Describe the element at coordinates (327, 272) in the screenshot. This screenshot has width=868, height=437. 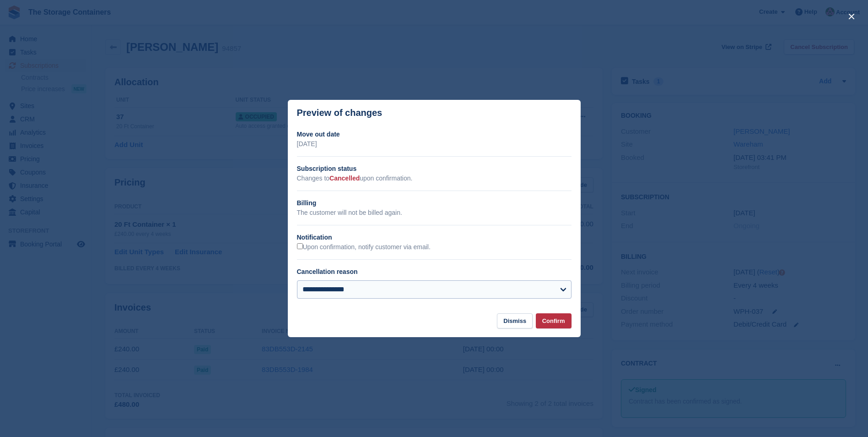
I see `label: Cancellation reason` at that location.